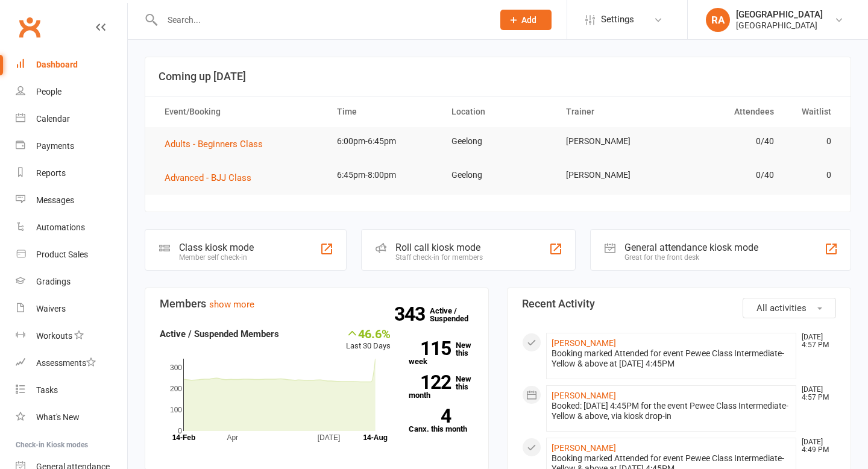 This screenshot has height=469, width=868. I want to click on div: Class kiosk mode, so click(217, 247).